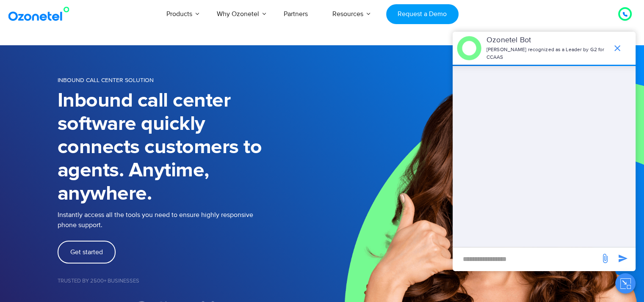 The image size is (644, 302). I want to click on button: Close chat, so click(625, 283).